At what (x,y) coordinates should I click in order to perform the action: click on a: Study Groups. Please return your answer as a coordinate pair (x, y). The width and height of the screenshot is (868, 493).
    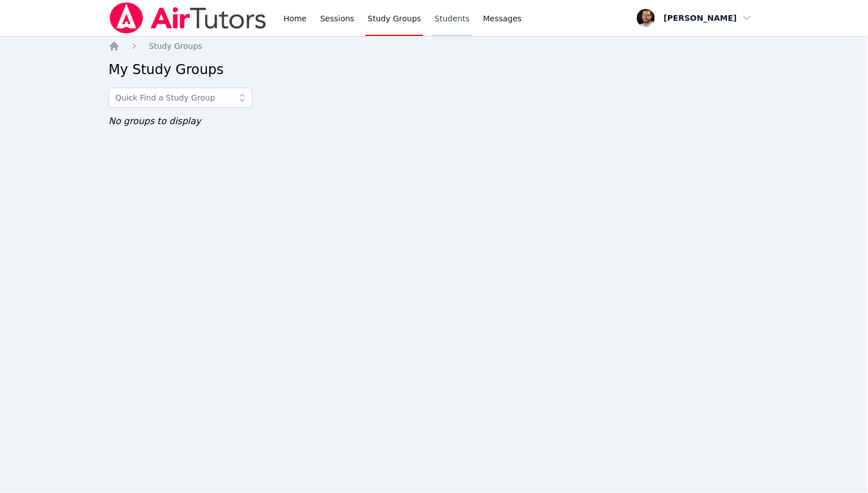
    Looking at the image, I should click on (175, 46).